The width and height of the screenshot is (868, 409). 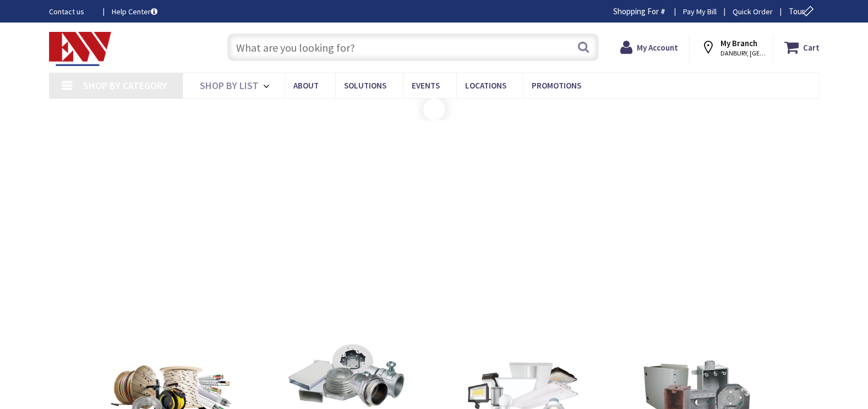 I want to click on span: Shop By List, so click(x=229, y=85).